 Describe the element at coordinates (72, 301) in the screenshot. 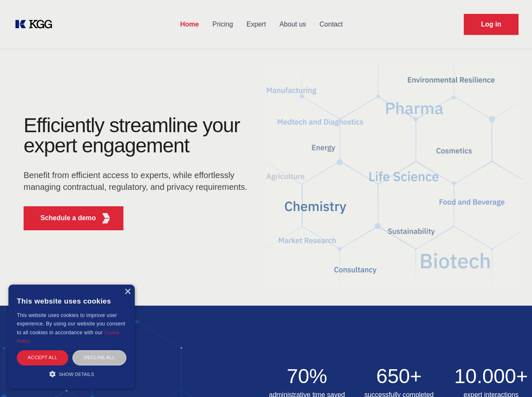

I see `div: This website uses cookies` at that location.